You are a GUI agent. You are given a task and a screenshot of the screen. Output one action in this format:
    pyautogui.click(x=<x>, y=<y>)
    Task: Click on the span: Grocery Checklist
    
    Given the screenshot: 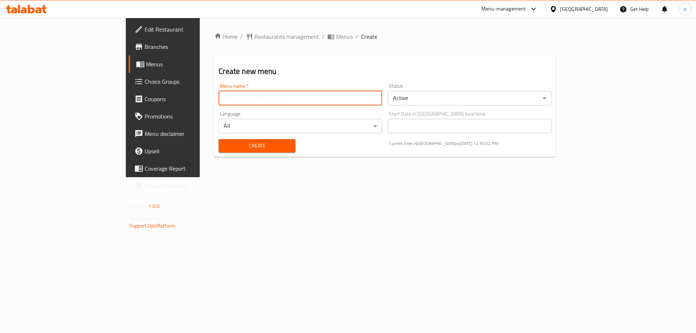 What is the action you would take?
    pyautogui.click(x=190, y=186)
    